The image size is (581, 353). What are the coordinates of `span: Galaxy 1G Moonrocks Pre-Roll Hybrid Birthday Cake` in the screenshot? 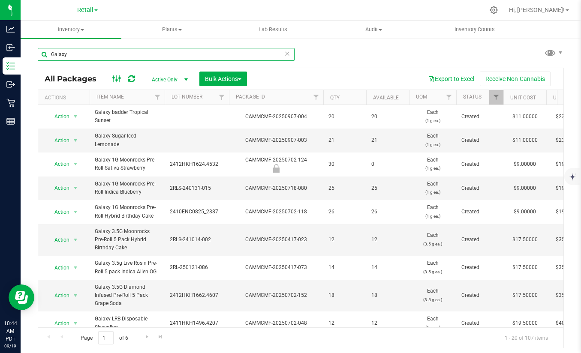 It's located at (127, 212).